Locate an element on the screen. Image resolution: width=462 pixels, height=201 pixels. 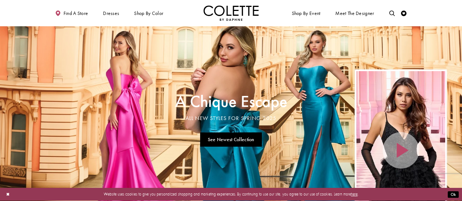
a: Find a store is located at coordinates (72, 13).